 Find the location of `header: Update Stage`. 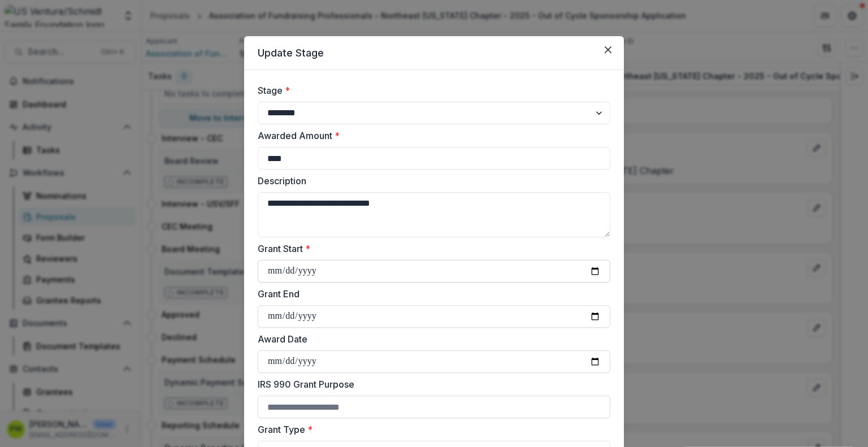

header: Update Stage is located at coordinates (434, 53).